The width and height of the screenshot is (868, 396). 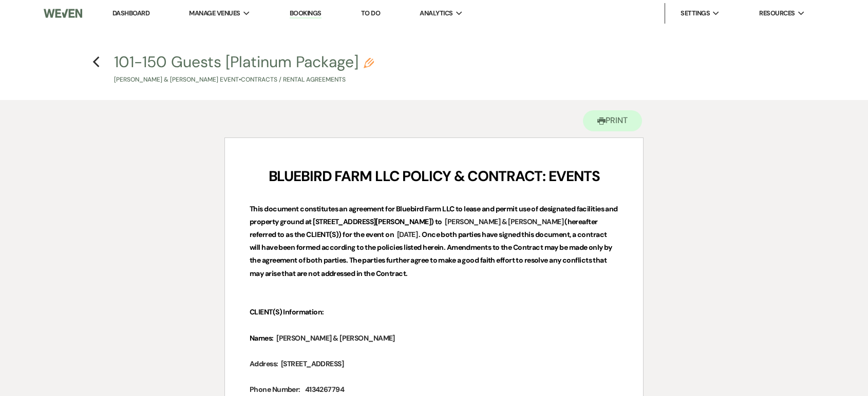 What do you see at coordinates (695, 13) in the screenshot?
I see `span: Settings` at bounding box center [695, 13].